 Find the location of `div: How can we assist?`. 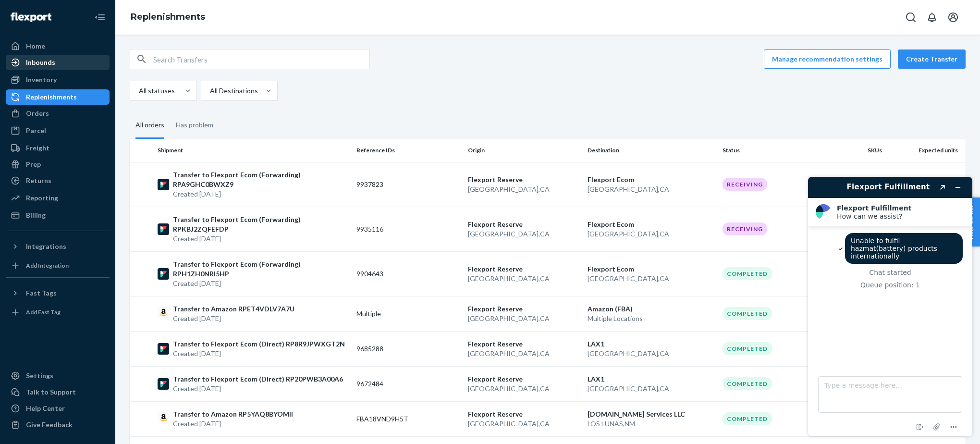

div: How can we assist? is located at coordinates (100, 47).